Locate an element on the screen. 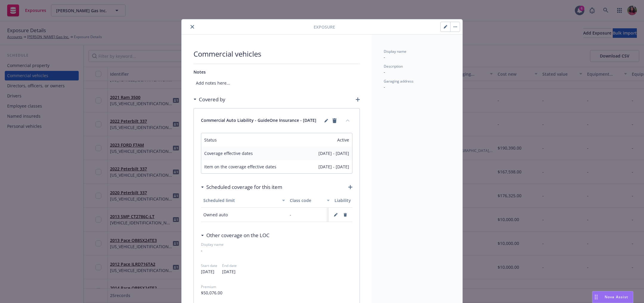 The height and width of the screenshot is (303, 644). span: editPencil is located at coordinates (326, 121).